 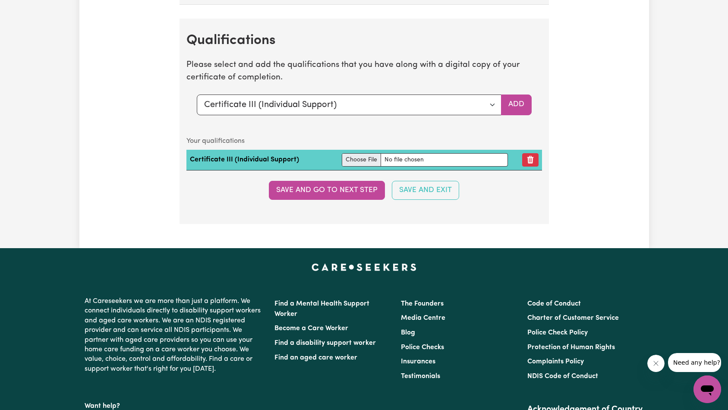 I want to click on a: Blog, so click(x=408, y=333).